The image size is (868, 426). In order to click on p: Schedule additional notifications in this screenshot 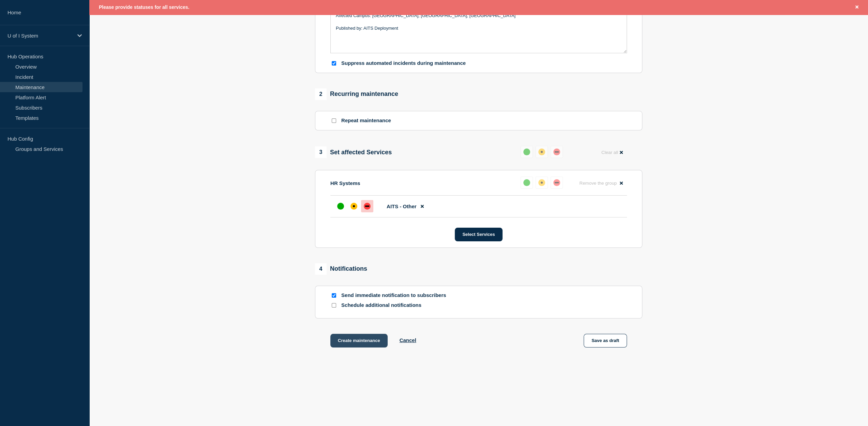, I will do `click(396, 305)`.